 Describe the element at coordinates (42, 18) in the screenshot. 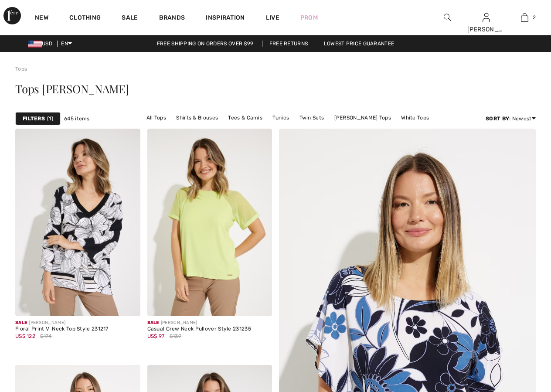

I see `a: New` at that location.